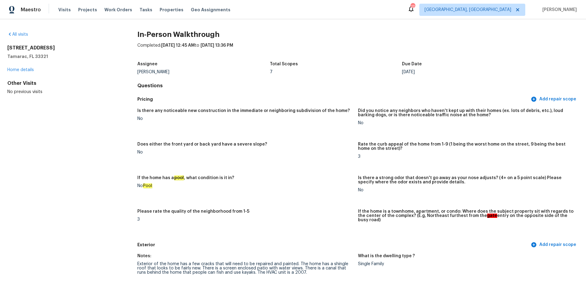  Describe the element at coordinates (465, 264) in the screenshot. I see `div: Single Family` at that location.